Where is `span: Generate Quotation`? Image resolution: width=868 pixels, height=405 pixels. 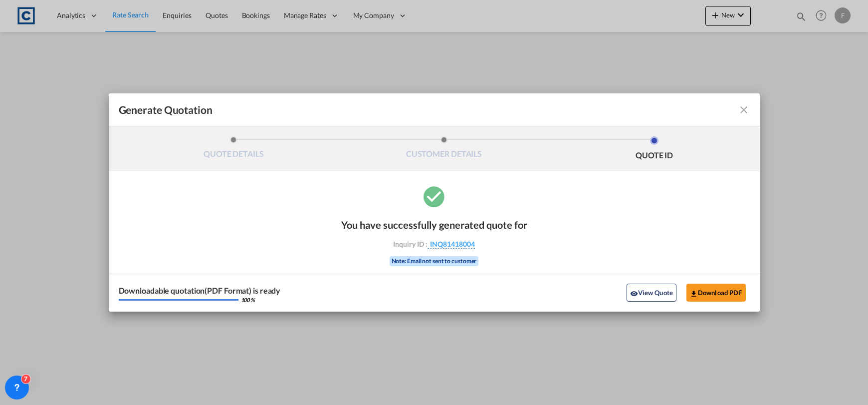
span: Generate Quotation is located at coordinates (166, 110).